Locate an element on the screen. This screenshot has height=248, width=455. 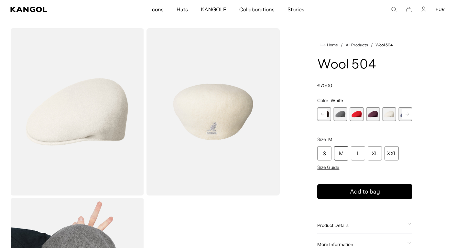
label: Espresso is located at coordinates (324, 114).